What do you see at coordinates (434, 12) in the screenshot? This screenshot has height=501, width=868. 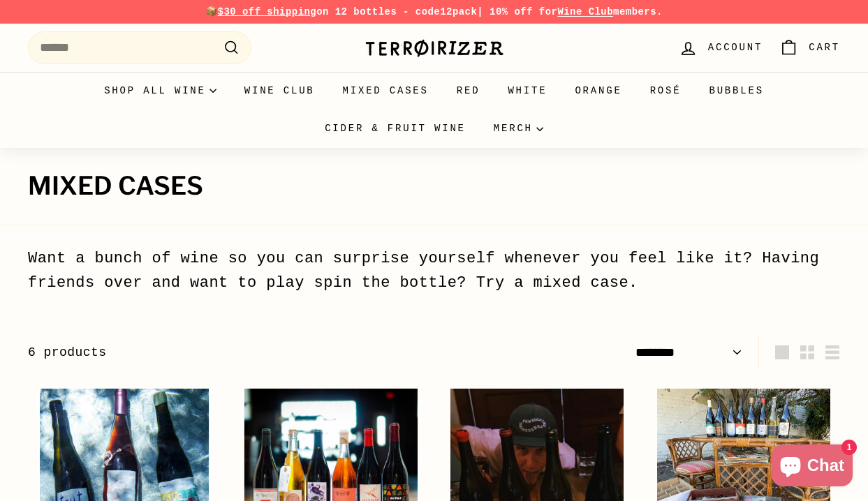 I see `p: 📦 on 12 bottles - code | 10% off for members.` at bounding box center [434, 12].